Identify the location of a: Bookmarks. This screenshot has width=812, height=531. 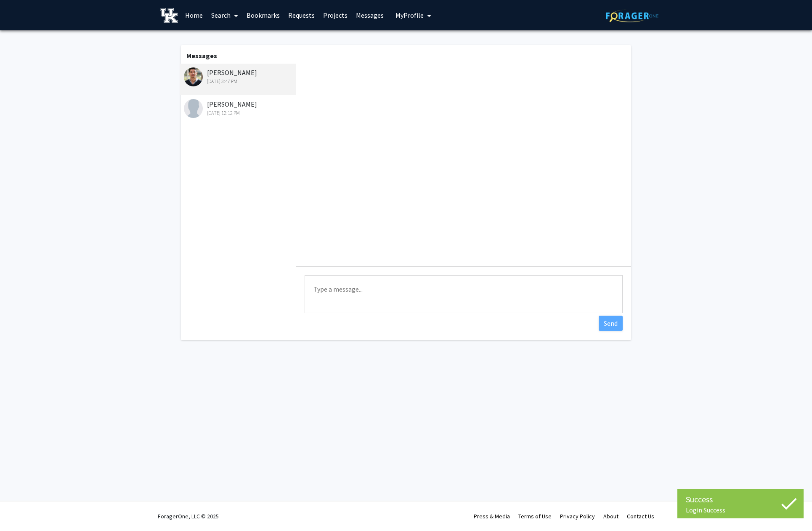
(263, 15).